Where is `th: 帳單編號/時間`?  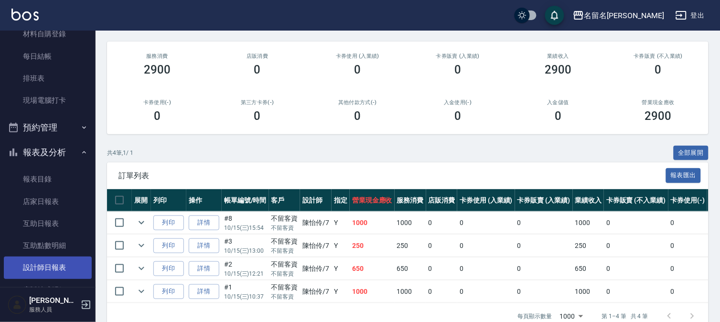
th: 帳單編號/時間 is located at coordinates (245, 200).